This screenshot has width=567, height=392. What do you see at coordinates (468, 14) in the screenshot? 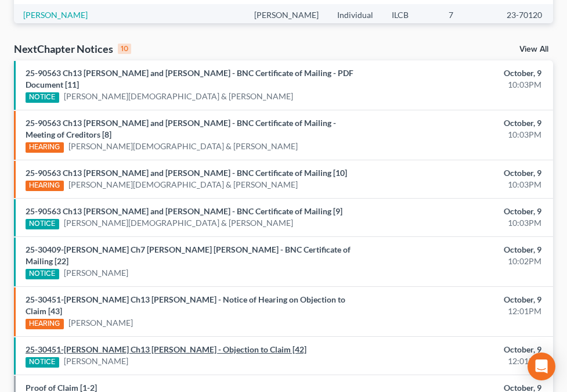
I see `td: 7` at bounding box center [468, 14].